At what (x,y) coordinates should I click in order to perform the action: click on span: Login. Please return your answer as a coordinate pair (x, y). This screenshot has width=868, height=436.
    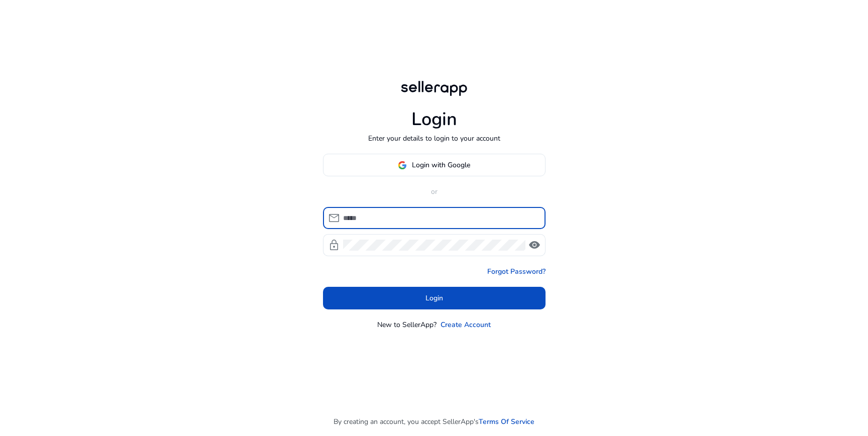
    Looking at the image, I should click on (434, 298).